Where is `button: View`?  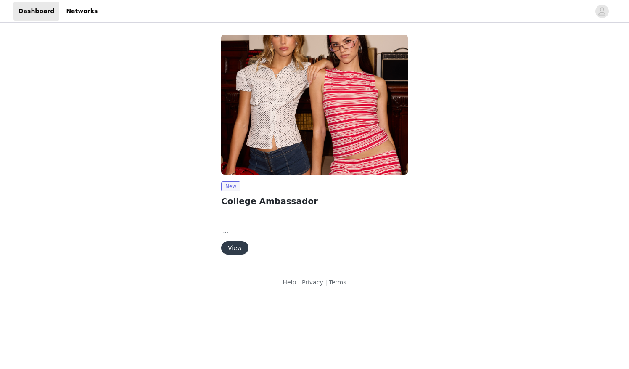 button: View is located at coordinates (235, 248).